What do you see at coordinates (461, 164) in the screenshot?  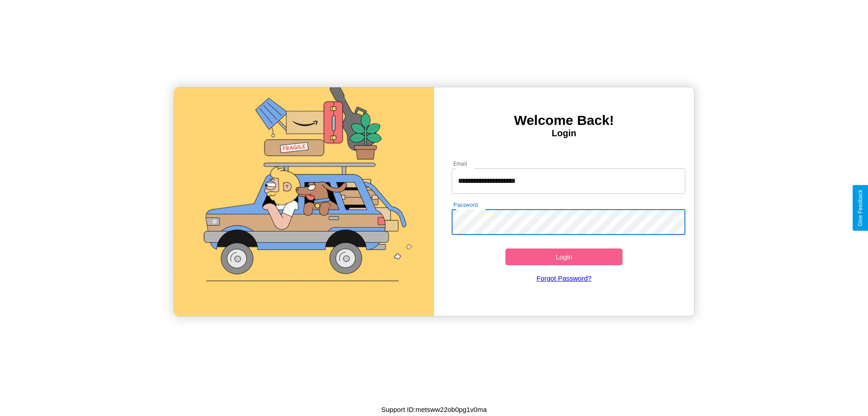 I see `label: Email` at bounding box center [461, 164].